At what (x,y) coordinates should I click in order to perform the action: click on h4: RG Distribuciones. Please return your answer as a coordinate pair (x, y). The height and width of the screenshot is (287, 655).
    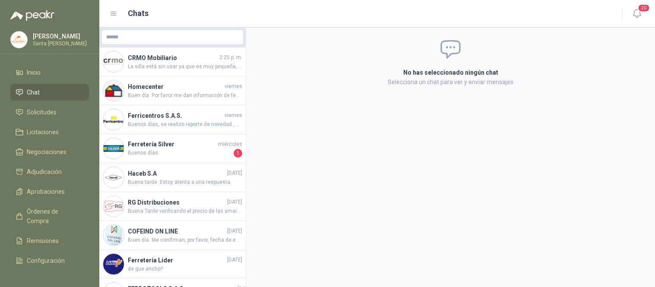
    Looking at the image, I should click on (177, 202).